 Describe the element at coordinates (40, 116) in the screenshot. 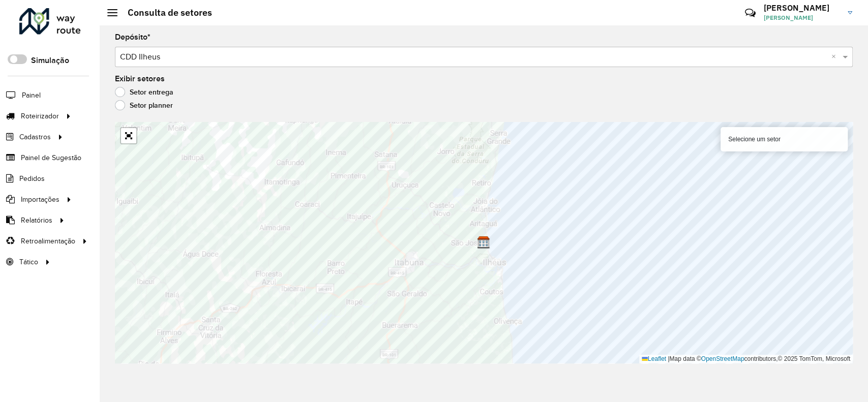

I see `span: Roteirizador` at that location.